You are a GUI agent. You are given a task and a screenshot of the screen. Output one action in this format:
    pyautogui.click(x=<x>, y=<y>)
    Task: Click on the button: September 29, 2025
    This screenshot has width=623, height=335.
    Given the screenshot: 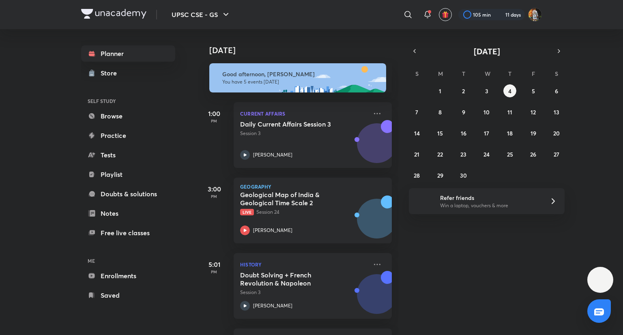 What is the action you would take?
    pyautogui.click(x=440, y=175)
    